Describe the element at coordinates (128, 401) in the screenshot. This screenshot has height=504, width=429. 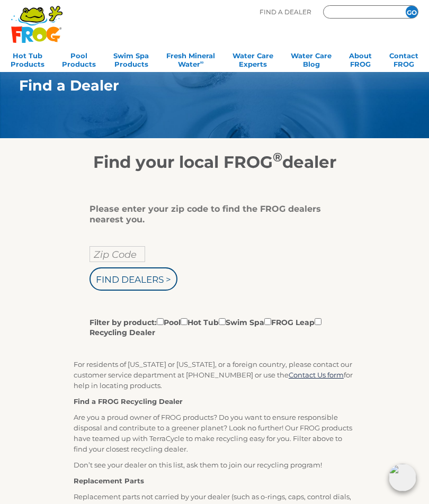
I see `strong: Find a FROG Recycling Dealer` at that location.